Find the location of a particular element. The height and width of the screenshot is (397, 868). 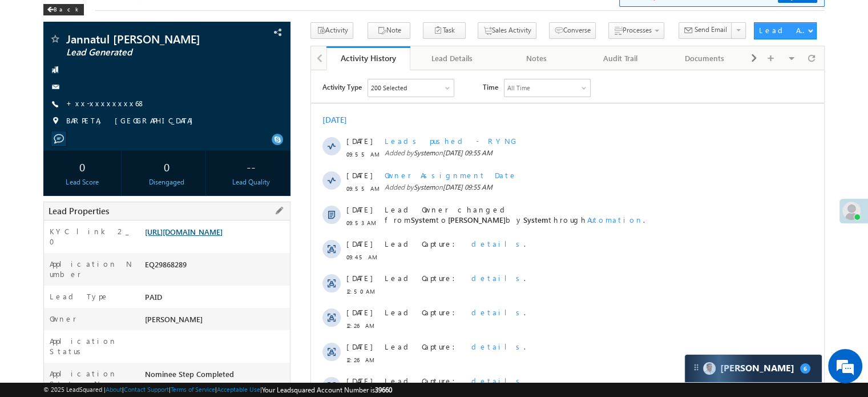

a: Activity History is located at coordinates (368, 58).